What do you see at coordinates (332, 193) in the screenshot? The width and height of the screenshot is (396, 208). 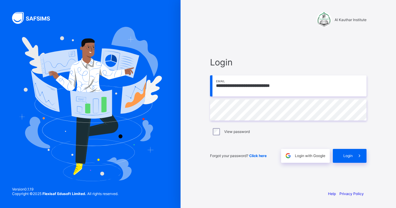 I see `a: Help` at bounding box center [332, 193].